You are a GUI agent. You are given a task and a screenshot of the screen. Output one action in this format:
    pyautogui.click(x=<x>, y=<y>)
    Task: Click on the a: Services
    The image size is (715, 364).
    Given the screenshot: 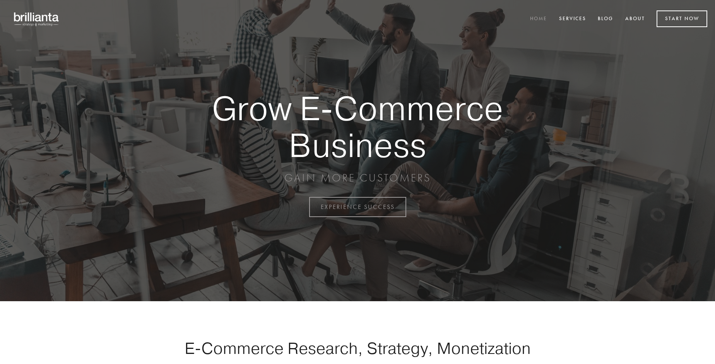 What is the action you would take?
    pyautogui.click(x=573, y=19)
    